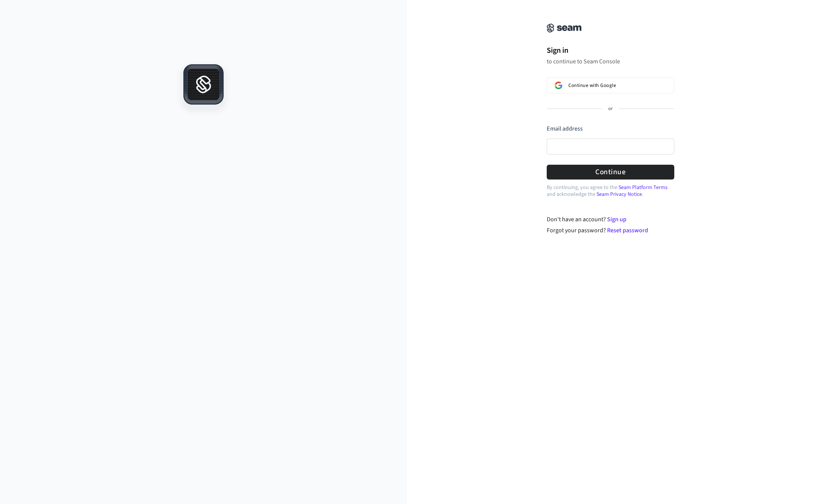 Image resolution: width=814 pixels, height=504 pixels. What do you see at coordinates (564, 28) in the screenshot?
I see `img: Seam Console` at bounding box center [564, 28].